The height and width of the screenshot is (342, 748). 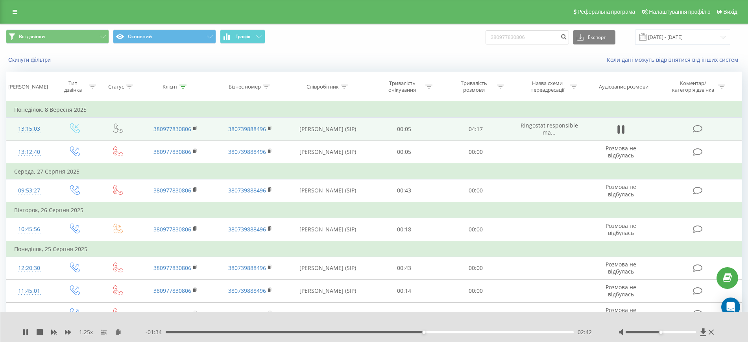 I want to click on div: 10:45:56, so click(x=29, y=229).